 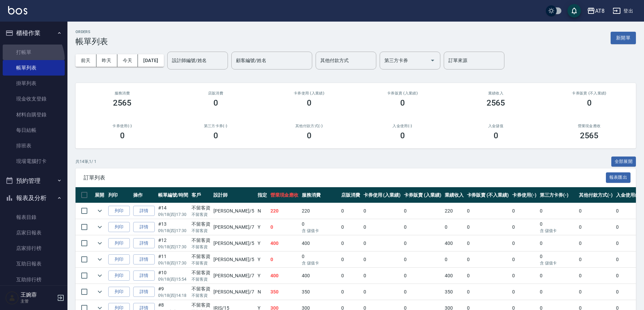 I want to click on button: 全部展開, so click(x=624, y=162).